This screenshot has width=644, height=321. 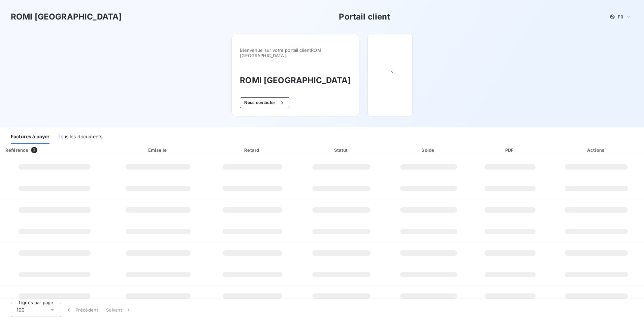 What do you see at coordinates (20, 310) in the screenshot?
I see `span: 100` at bounding box center [20, 310].